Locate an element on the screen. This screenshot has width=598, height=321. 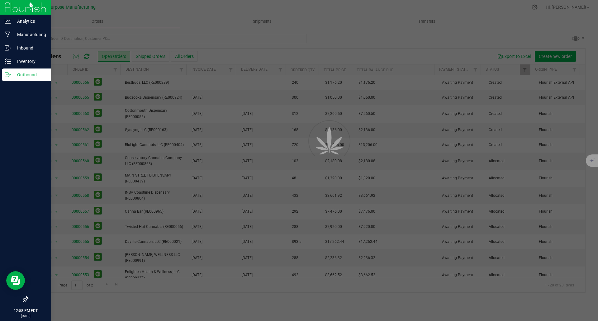
p: Manufacturing is located at coordinates (30, 35).